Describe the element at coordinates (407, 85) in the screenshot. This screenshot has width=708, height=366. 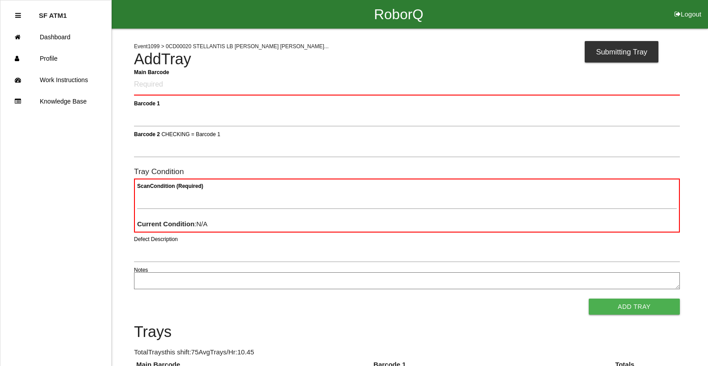
I see `input: Required` at that location.